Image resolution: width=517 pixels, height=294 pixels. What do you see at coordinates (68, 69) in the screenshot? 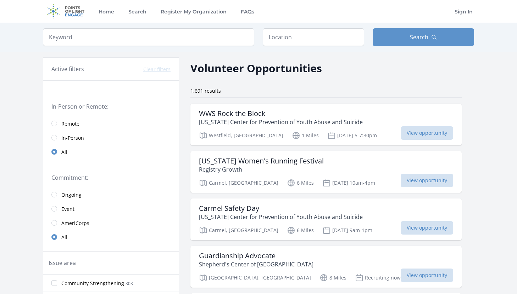
I see `h3: Active filters` at bounding box center [68, 69].